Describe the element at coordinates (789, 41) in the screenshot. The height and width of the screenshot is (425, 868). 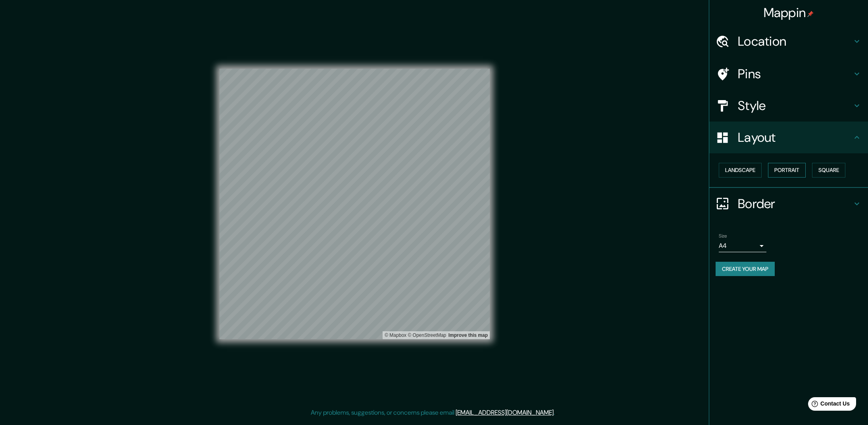
I see `div: Location` at that location.